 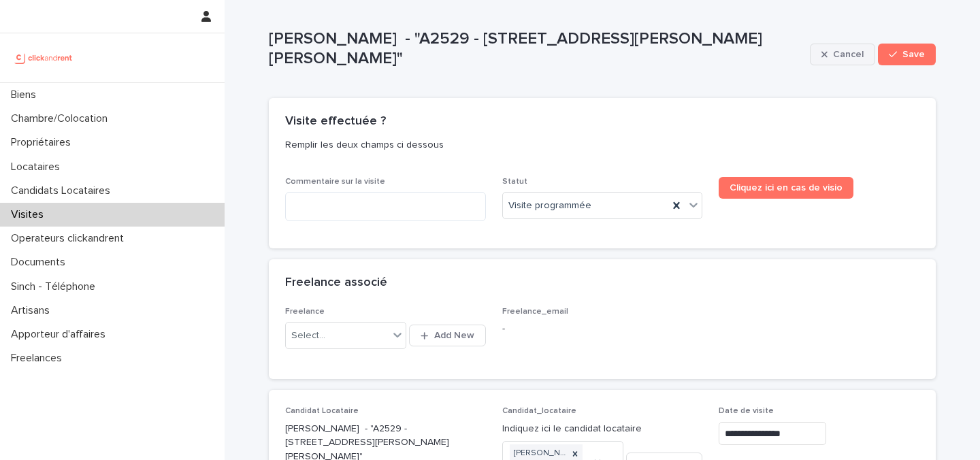 What do you see at coordinates (39, 358) in the screenshot?
I see `p: Freelances` at bounding box center [39, 358].